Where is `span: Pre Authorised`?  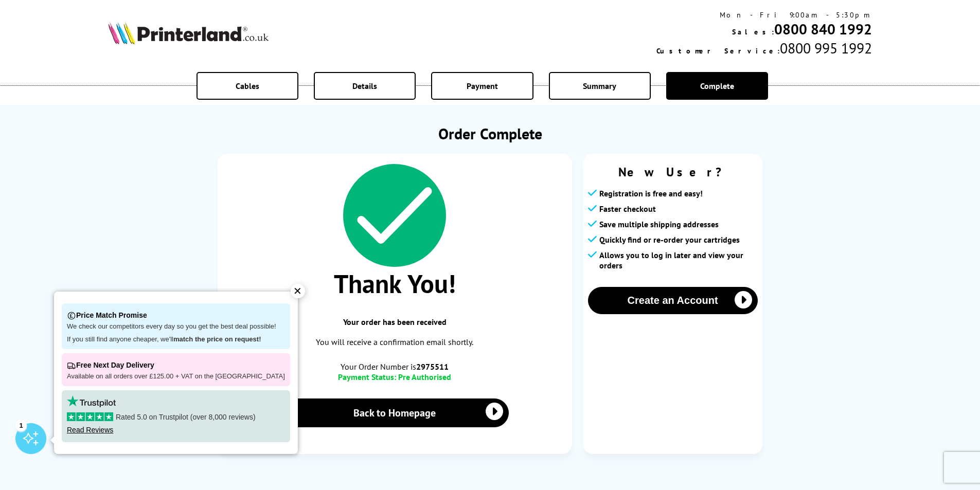
span: Pre Authorised is located at coordinates (424, 377).